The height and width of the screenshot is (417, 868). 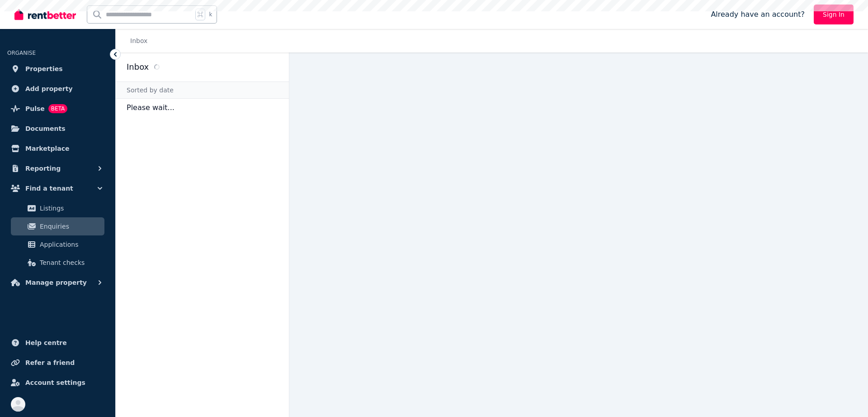 I want to click on span: Find a tenant, so click(x=49, y=188).